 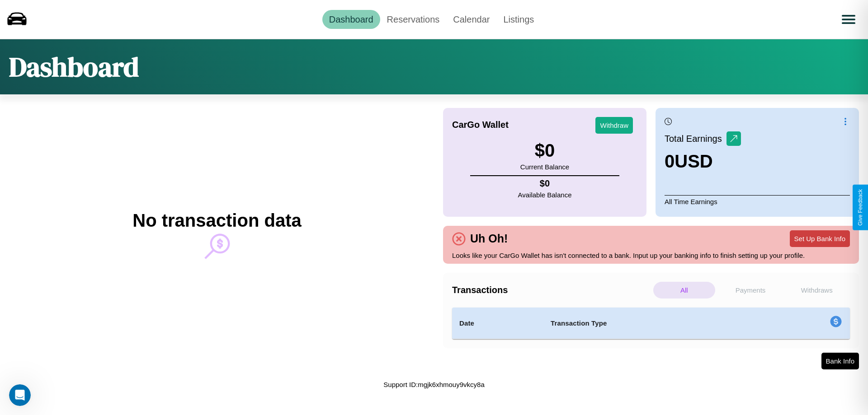 What do you see at coordinates (545, 195) in the screenshot?
I see `p: Available Balance` at bounding box center [545, 195].